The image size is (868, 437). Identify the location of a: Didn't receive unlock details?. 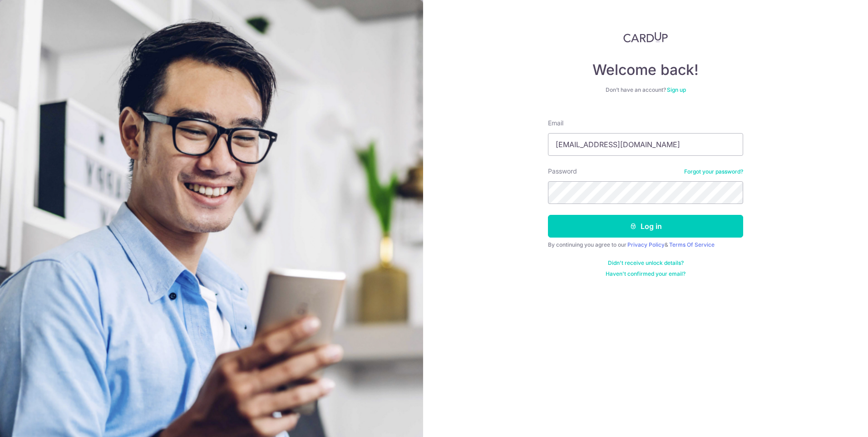
(646, 263).